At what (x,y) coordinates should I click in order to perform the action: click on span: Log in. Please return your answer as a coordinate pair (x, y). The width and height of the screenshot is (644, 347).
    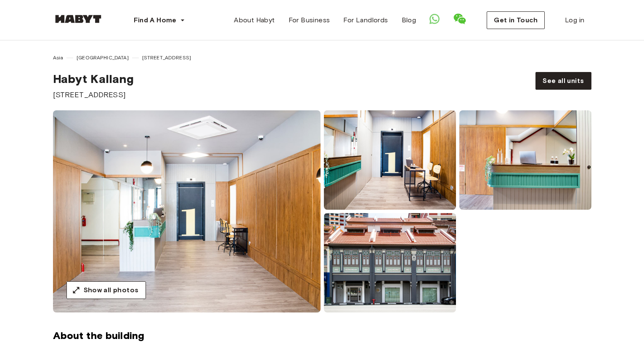
    Looking at the image, I should click on (575, 20).